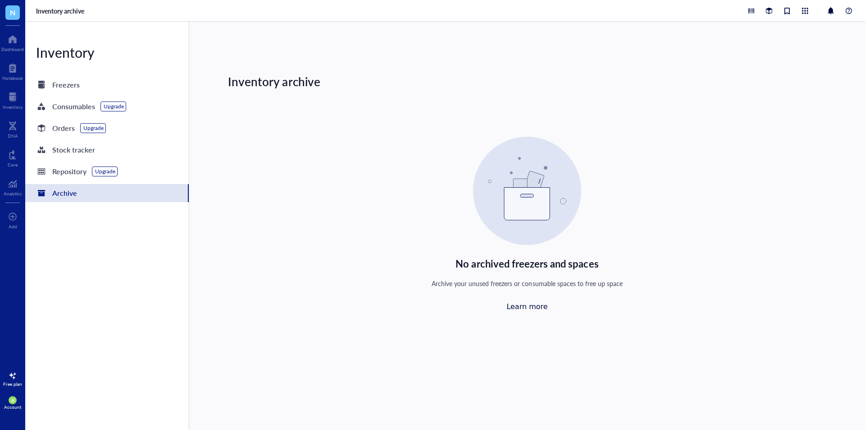 This screenshot has width=865, height=430. I want to click on div: Dashboard, so click(13, 49).